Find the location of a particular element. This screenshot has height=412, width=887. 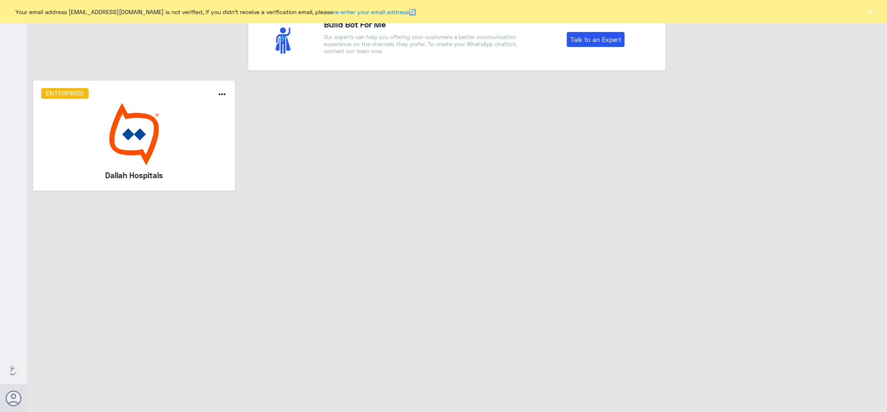

img: bot image is located at coordinates (134, 134).